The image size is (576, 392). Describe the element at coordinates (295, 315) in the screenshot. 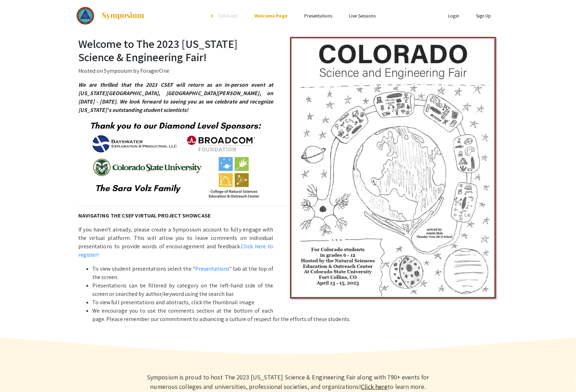

I see `li: We encourage you to use the comments section at the bottom of each page. Please remember our comm...` at that location.